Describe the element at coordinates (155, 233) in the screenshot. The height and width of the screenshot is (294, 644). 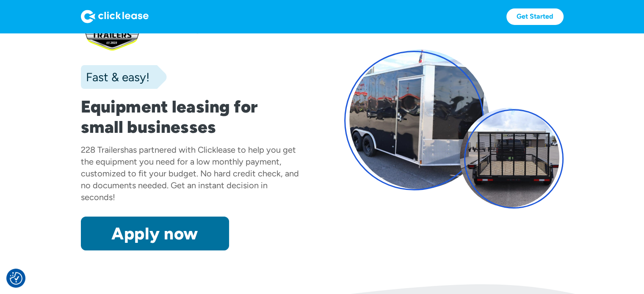
I see `a: Apply now` at that location.